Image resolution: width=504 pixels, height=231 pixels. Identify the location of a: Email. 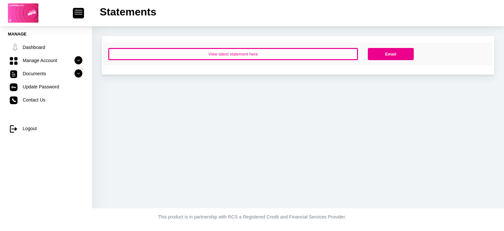
(391, 54).